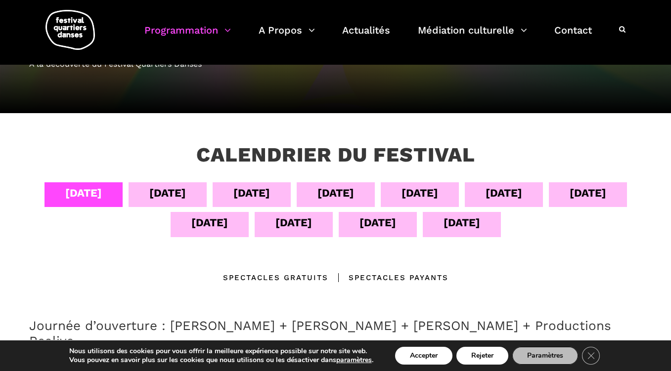 The width and height of the screenshot is (671, 371). Describe the element at coordinates (287, 36) in the screenshot. I see `a: A Propos` at that location.